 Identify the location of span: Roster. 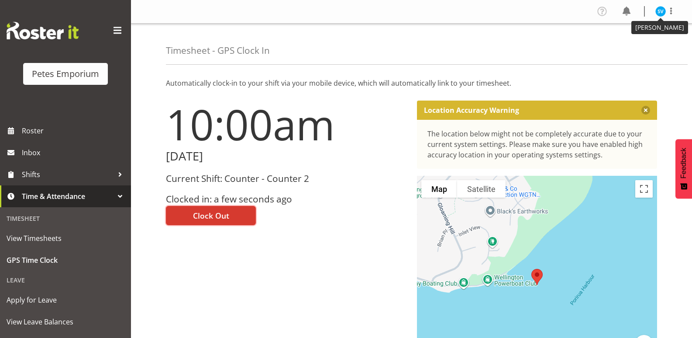
(74, 131).